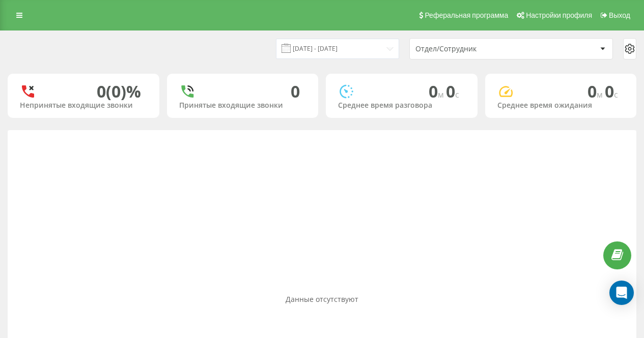 This screenshot has height=338, width=644. I want to click on span: Реферальная программа, so click(466, 15).